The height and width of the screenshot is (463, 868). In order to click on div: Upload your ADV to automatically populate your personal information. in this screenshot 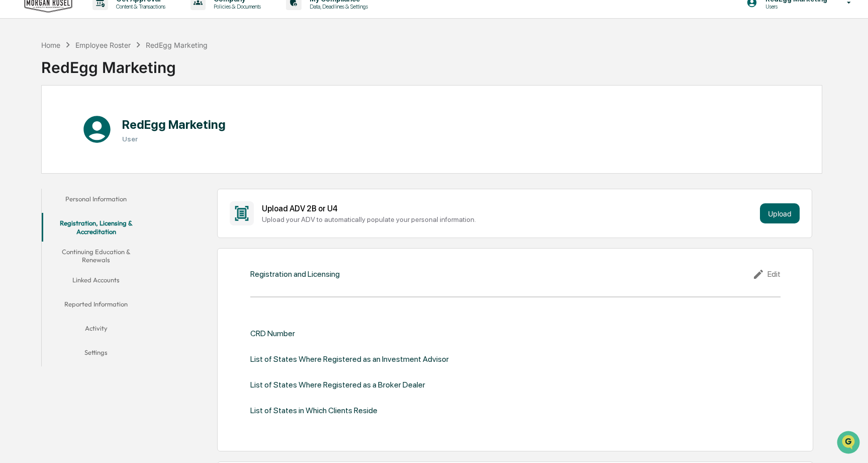, I will do `click(508, 219)`.